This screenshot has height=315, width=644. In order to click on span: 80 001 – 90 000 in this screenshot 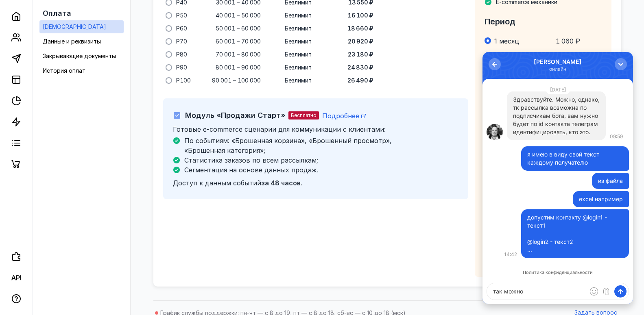, I will do `click(238, 67)`.